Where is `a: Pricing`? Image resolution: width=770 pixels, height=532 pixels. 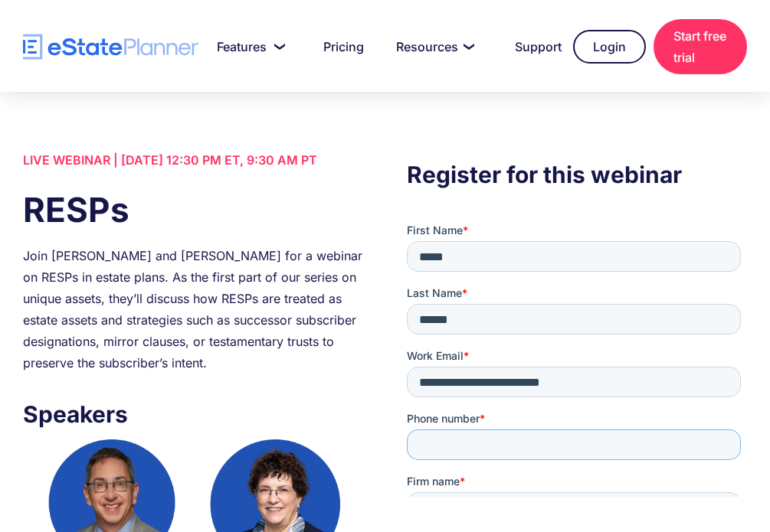 a: Pricing is located at coordinates (337, 46).